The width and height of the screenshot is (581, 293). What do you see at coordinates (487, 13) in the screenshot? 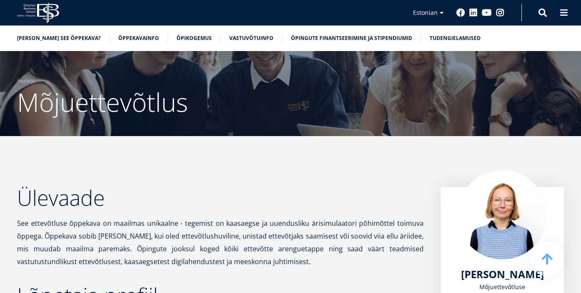
I see `a: Youtube` at bounding box center [487, 13].